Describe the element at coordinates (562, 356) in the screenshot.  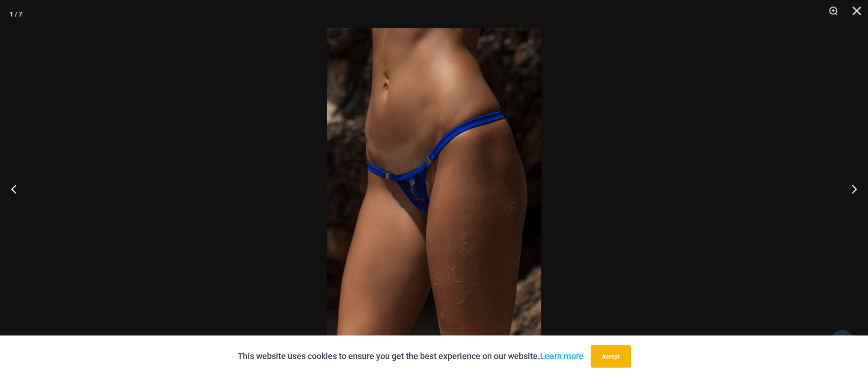
I see `a: Learn more` at that location.